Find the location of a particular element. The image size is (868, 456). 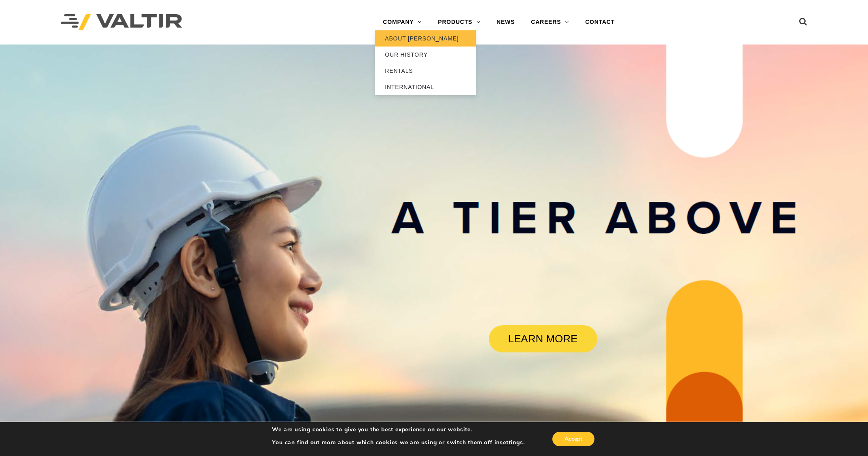

a: OUR HISTORY is located at coordinates (425, 54).